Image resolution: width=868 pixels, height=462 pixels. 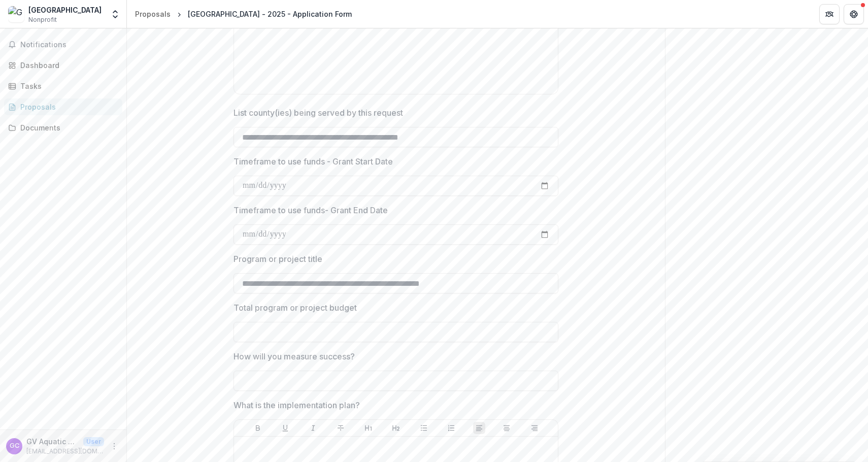 I want to click on button: Notifications, so click(x=63, y=45).